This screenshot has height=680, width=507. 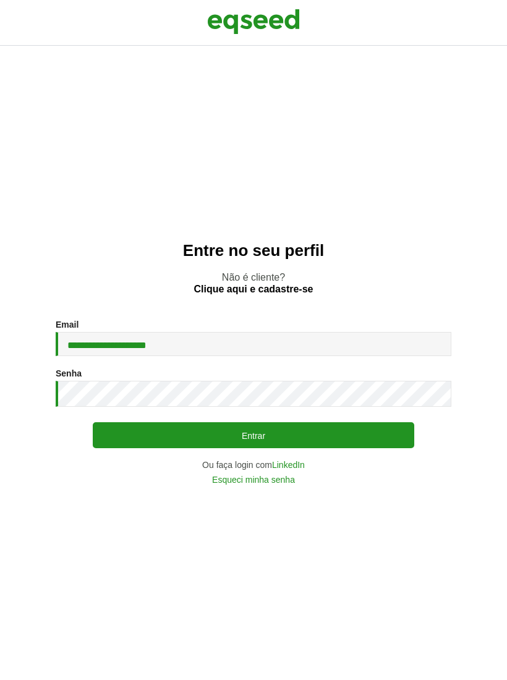 What do you see at coordinates (288, 465) in the screenshot?
I see `a: LinkedIn` at bounding box center [288, 465].